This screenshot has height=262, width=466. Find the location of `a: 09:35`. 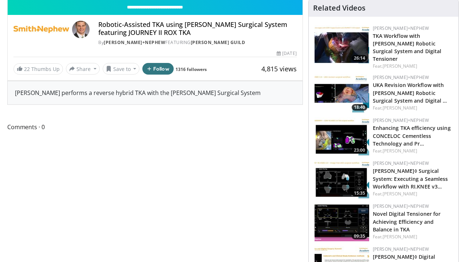

a: 09:35 is located at coordinates (342, 222).